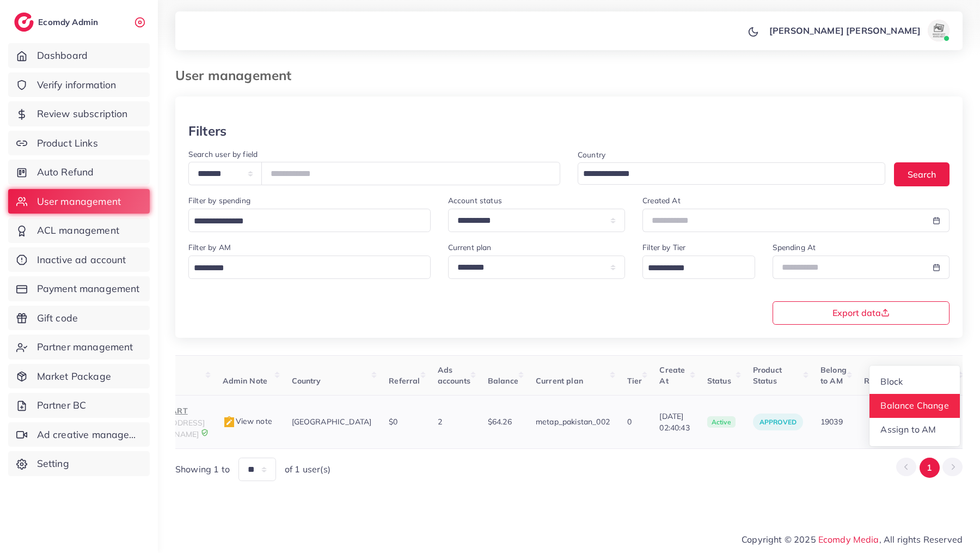  What do you see at coordinates (79, 143) in the screenshot?
I see `a: Product Links` at bounding box center [79, 143].